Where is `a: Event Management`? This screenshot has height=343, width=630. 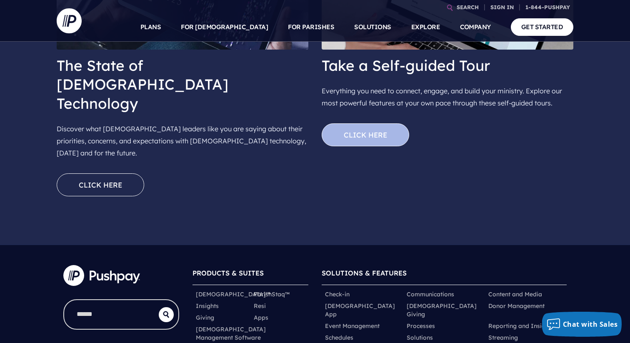 a: Event Management is located at coordinates (352, 326).